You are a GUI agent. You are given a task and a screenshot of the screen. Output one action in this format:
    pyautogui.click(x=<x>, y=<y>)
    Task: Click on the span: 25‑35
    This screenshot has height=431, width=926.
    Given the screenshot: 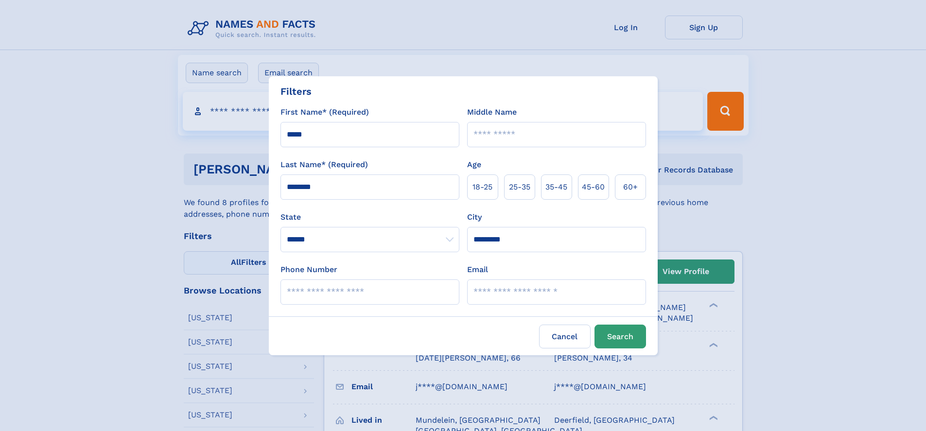 What is the action you would take?
    pyautogui.click(x=520, y=187)
    